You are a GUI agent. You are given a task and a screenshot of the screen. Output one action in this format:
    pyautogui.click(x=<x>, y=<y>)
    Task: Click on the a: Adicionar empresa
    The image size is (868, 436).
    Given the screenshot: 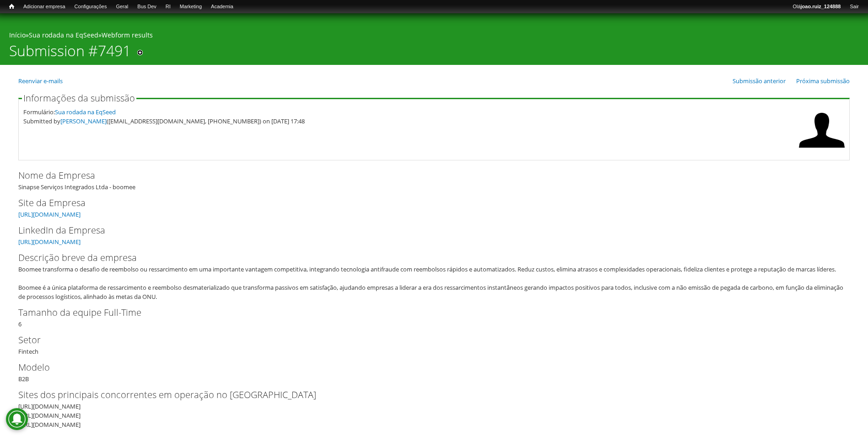 What is the action you would take?
    pyautogui.click(x=45, y=7)
    